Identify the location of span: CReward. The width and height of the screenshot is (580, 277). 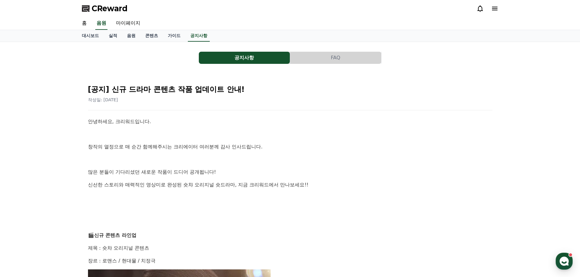
(110, 9).